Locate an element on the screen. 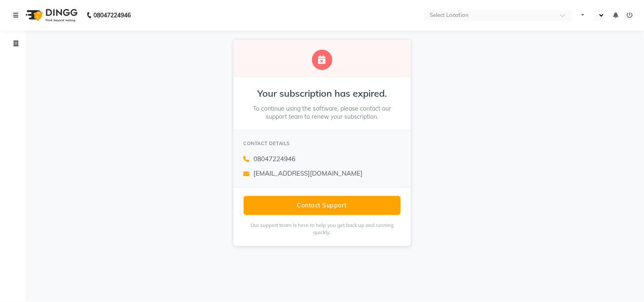 This screenshot has height=302, width=644. p: To continue using the software, please contact our support team to renew your subscription. is located at coordinates (322, 113).